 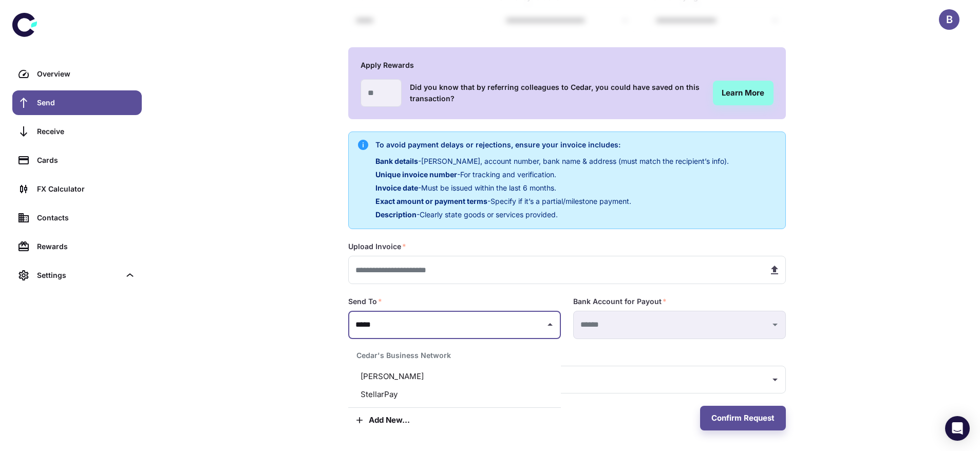 What do you see at coordinates (416, 174) in the screenshot?
I see `span: Unique invoice number` at bounding box center [416, 174].